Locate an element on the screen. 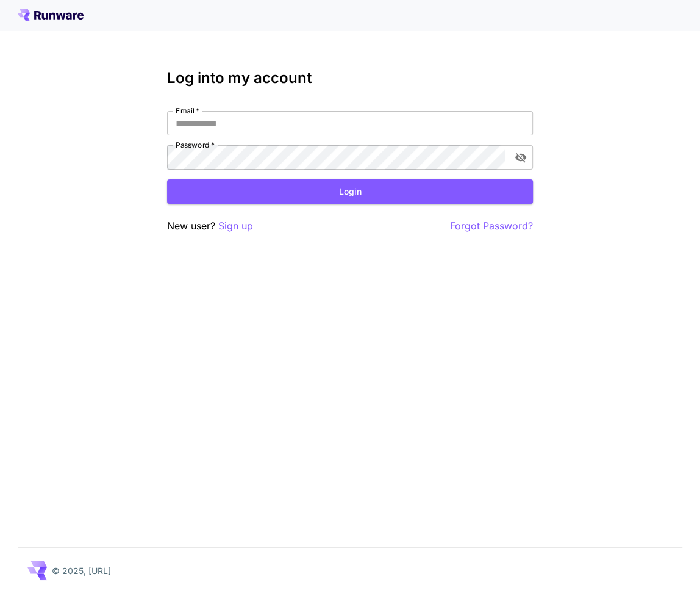  label: Email is located at coordinates (187, 111).